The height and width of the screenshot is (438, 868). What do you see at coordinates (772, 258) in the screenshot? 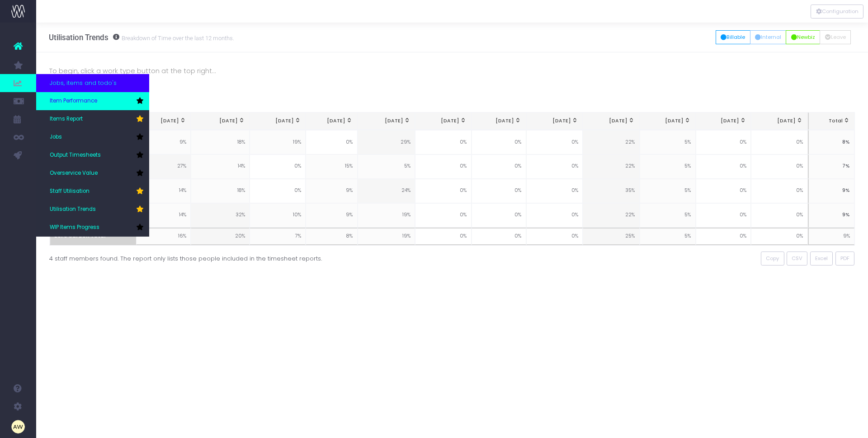
I see `button: Copy` at bounding box center [772, 258].